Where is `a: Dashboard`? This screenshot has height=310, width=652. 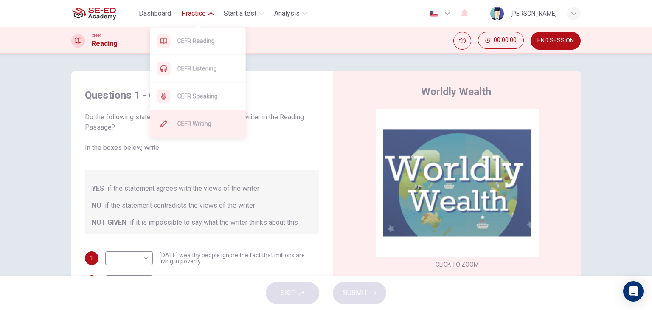
a: Dashboard is located at coordinates (155, 14).